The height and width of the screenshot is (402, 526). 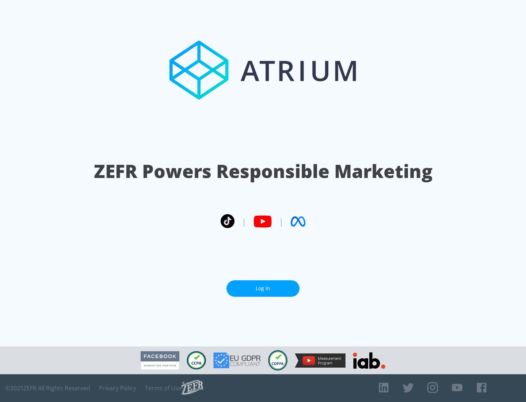 What do you see at coordinates (118, 388) in the screenshot?
I see `a: Privacy Policy` at bounding box center [118, 388].